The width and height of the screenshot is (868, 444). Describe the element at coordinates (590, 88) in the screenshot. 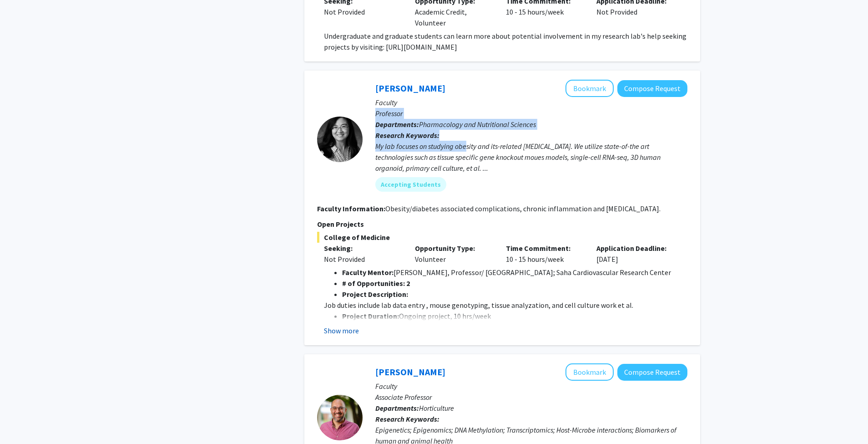

I see `button: Add Shuxia Wang to Bookmarks` at that location.